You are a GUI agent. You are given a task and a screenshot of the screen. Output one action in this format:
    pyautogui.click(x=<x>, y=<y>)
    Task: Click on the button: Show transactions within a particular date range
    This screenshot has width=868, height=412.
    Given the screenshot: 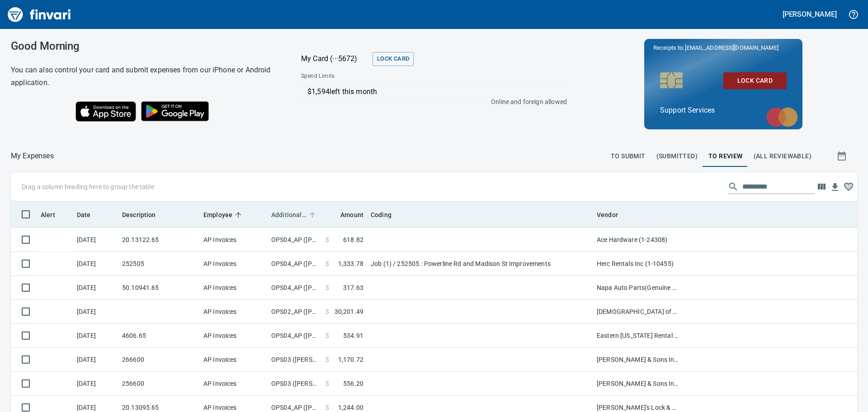 What is the action you would take?
    pyautogui.click(x=843, y=156)
    